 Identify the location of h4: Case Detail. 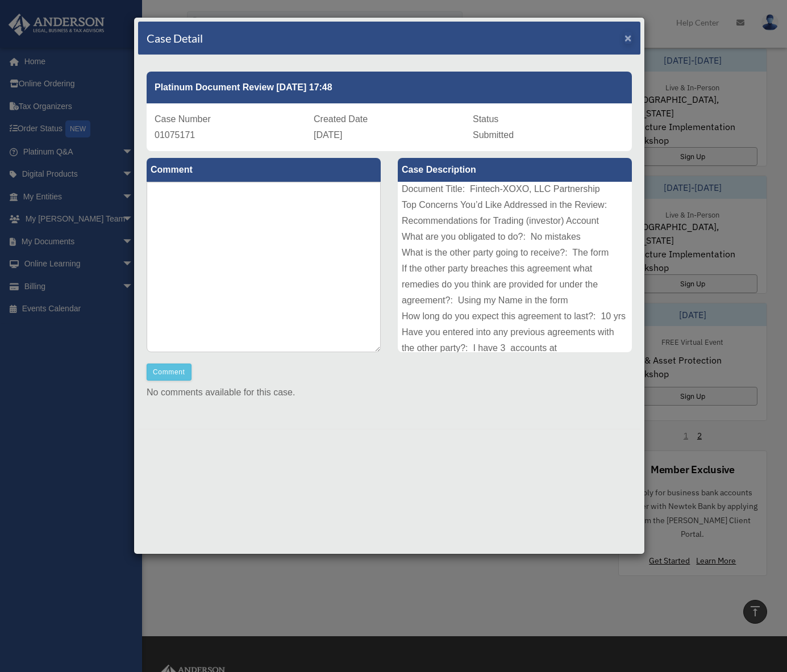
(175, 38).